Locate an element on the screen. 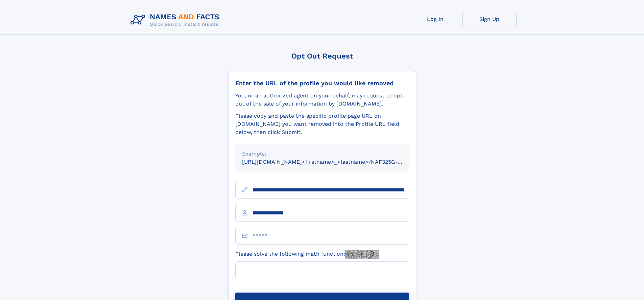 Image resolution: width=644 pixels, height=300 pixels. label: Please solve the following math function: is located at coordinates (307, 254).